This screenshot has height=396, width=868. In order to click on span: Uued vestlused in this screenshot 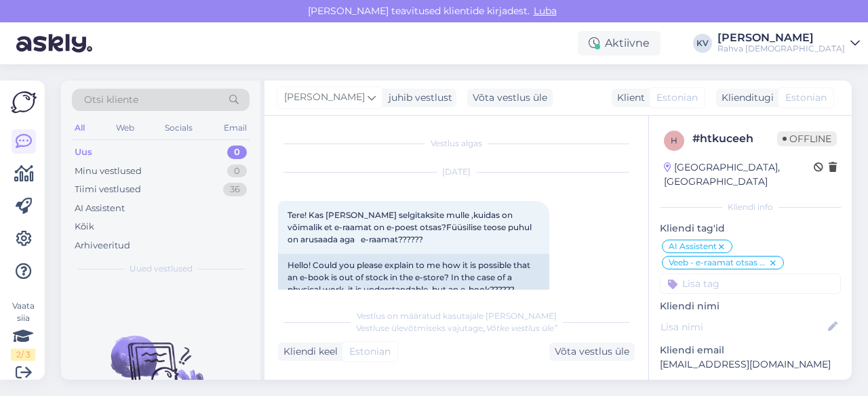, I will do `click(160, 269)`.